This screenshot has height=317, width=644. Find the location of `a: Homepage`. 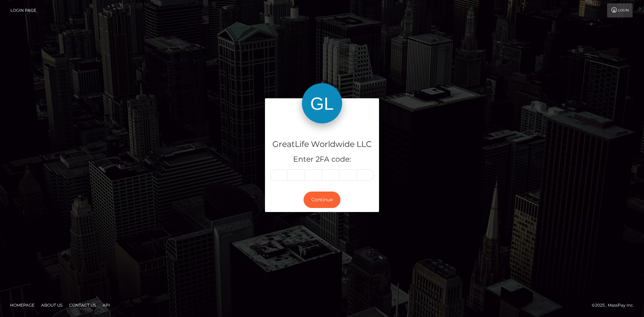

a: Homepage is located at coordinates (22, 305).